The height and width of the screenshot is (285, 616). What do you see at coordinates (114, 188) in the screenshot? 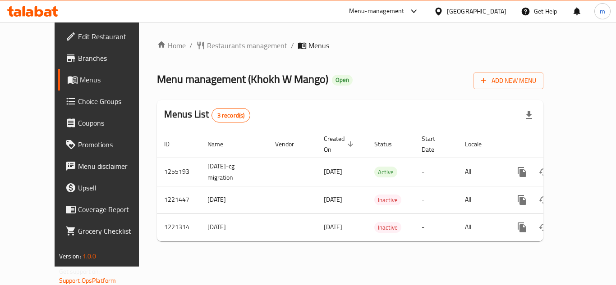
I see `span: Upsell` at bounding box center [114, 188].